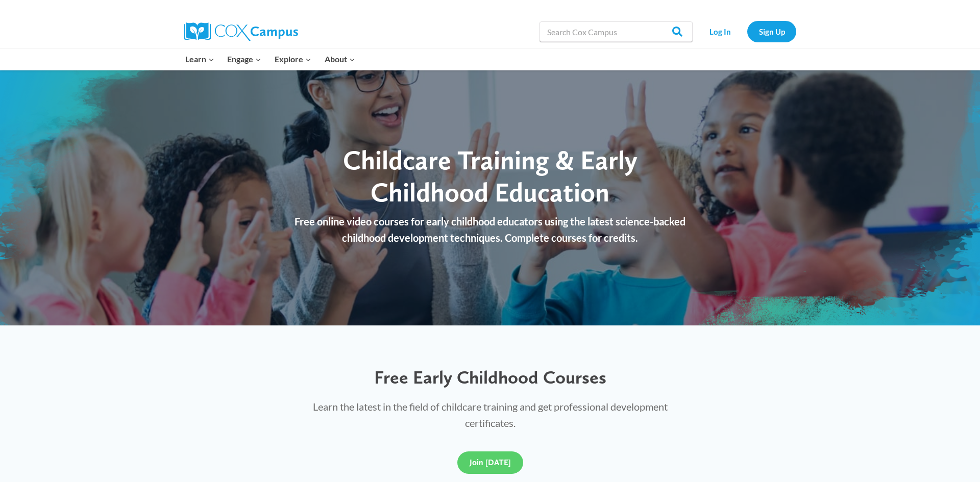  Describe the element at coordinates (490, 175) in the screenshot. I see `span: Childcare Training & Early Childhood Education` at that location.